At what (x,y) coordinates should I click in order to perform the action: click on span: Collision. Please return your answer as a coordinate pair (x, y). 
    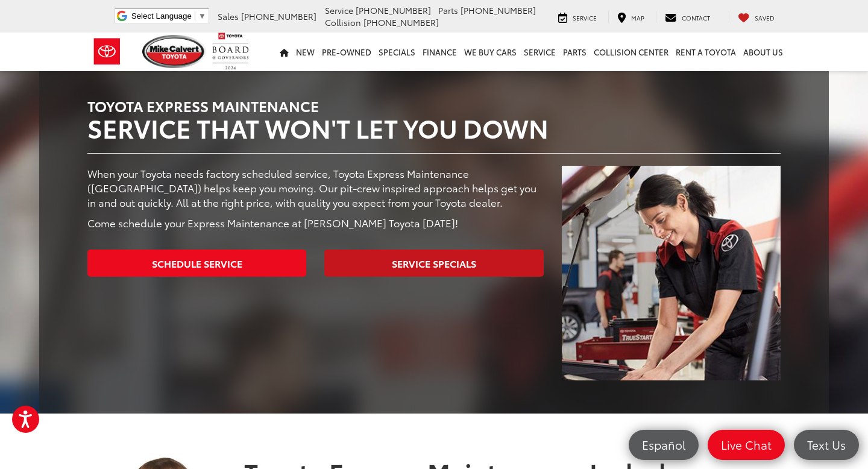
    Looking at the image, I should click on (343, 22).